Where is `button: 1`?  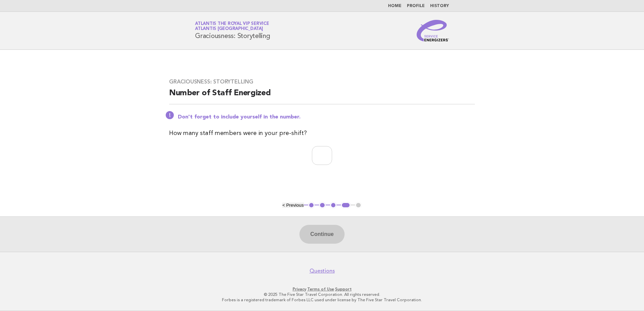
button: 1 is located at coordinates (312, 205).